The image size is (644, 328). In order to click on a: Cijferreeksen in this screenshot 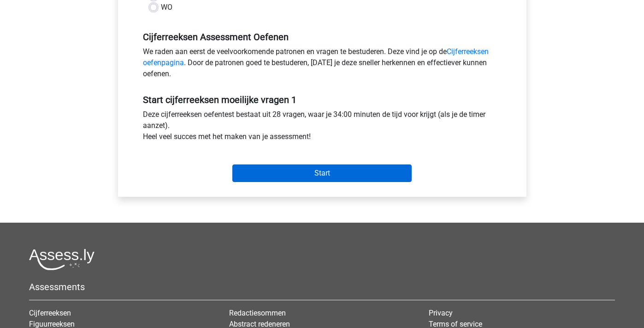, I will do `click(50, 313)`.